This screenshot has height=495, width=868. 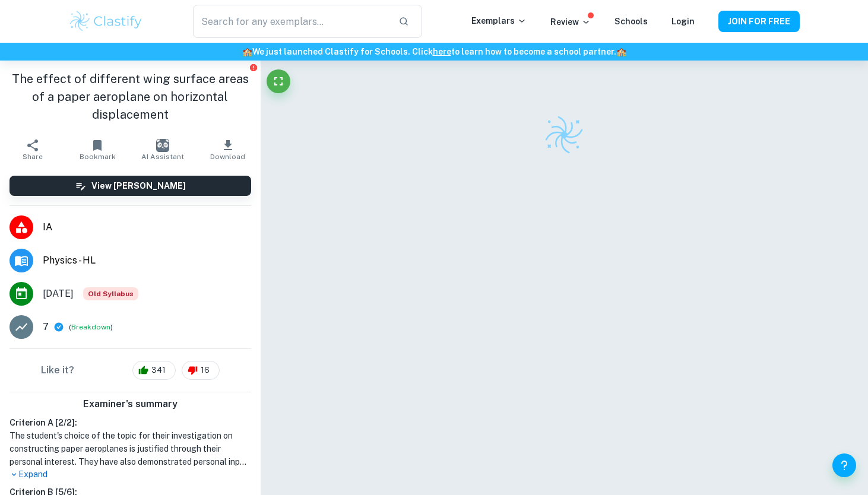 What do you see at coordinates (130, 404) in the screenshot?
I see `h6: Examiner's summary` at bounding box center [130, 404].